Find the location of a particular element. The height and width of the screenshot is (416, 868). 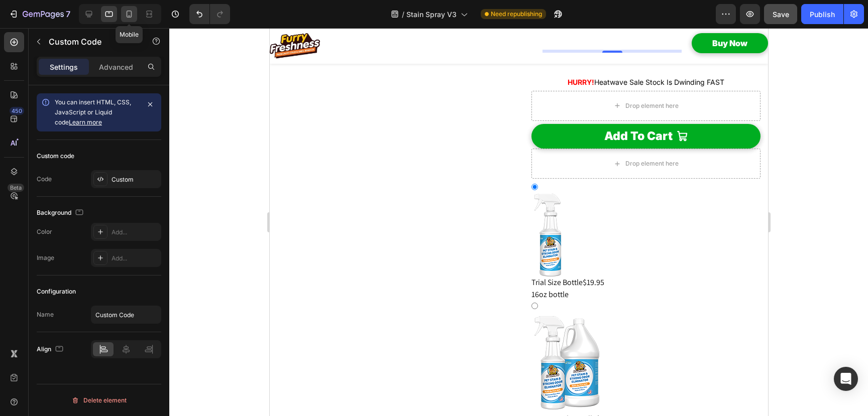

button: Publish is located at coordinates (822, 14).